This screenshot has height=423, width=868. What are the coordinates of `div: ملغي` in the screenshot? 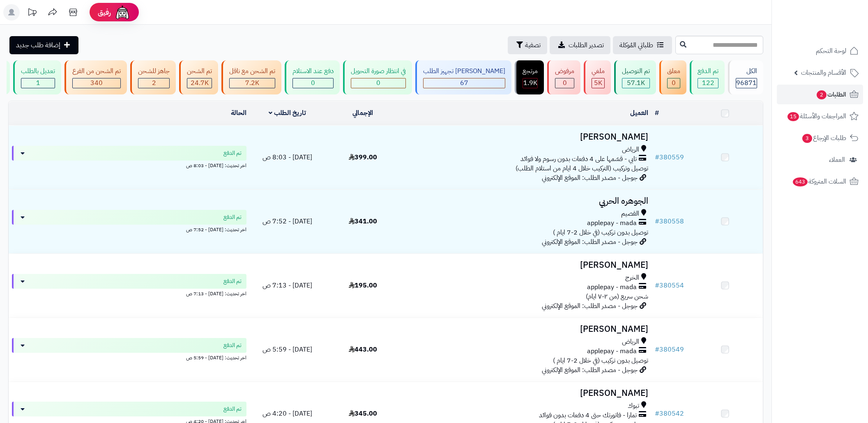 It's located at (598, 71).